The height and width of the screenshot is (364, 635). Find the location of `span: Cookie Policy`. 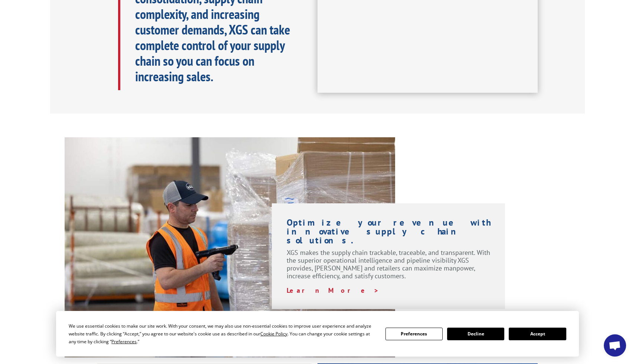

span: Cookie Policy is located at coordinates (274, 334).